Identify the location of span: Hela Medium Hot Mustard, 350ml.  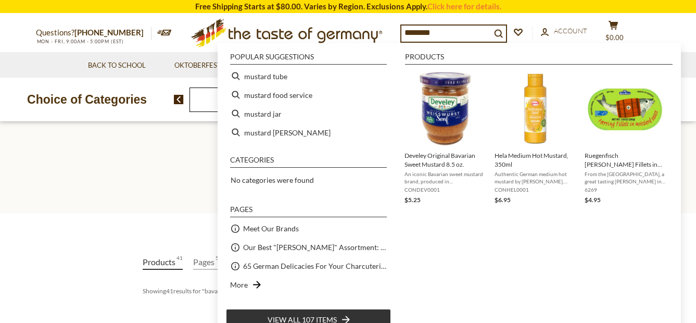
(535, 160).